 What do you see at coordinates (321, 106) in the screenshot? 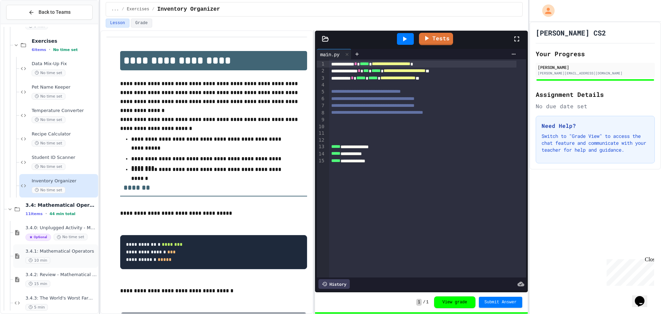
I see `div: 7` at bounding box center [321, 106].